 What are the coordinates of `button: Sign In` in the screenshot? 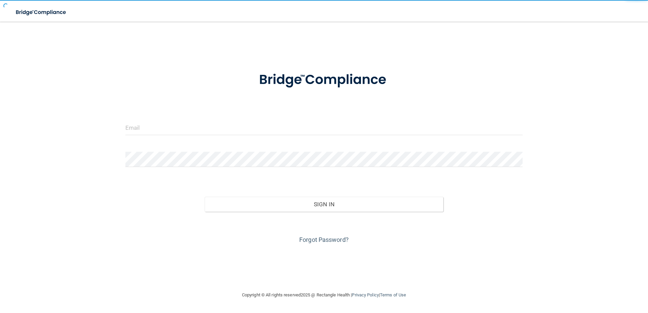 It's located at (324, 204).